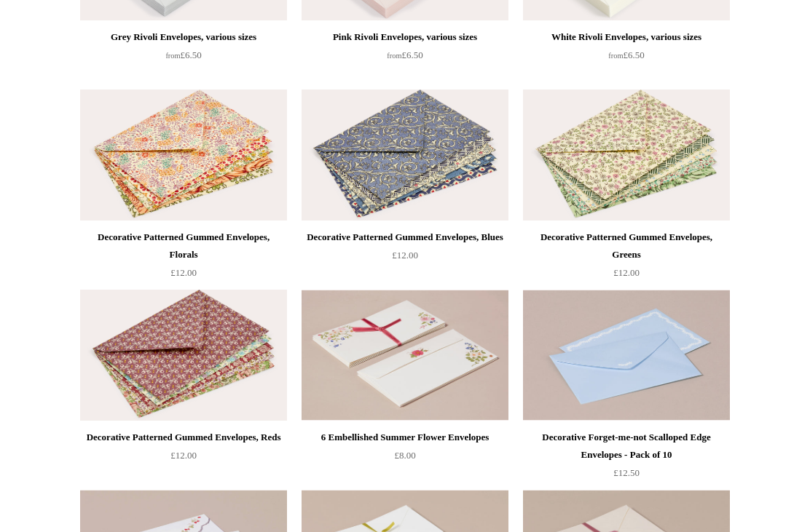  Describe the element at coordinates (627, 37) in the screenshot. I see `div: White Rivoli Envelopes, various sizes` at that location.